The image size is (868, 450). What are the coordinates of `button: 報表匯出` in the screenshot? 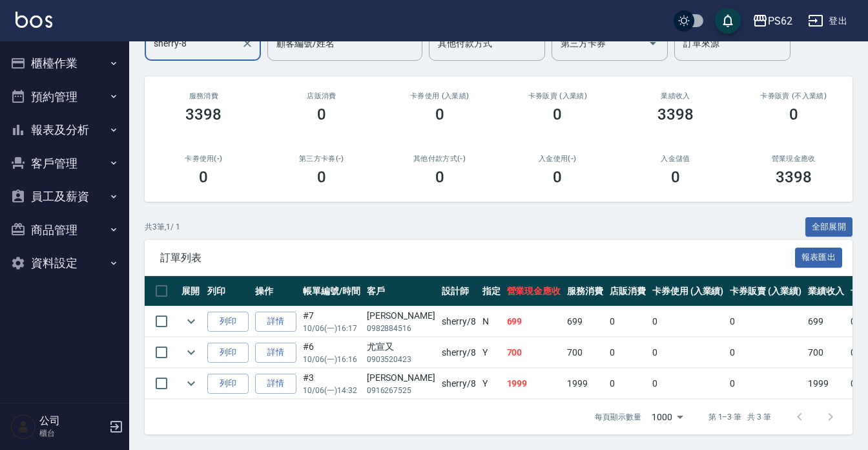 It's located at (819, 257).